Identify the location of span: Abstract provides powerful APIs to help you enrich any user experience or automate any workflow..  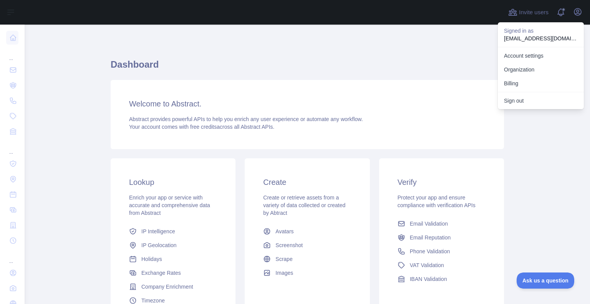
(246, 119).